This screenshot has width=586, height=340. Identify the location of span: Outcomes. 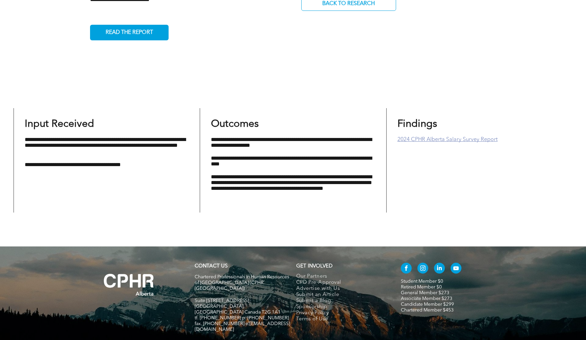
(235, 124).